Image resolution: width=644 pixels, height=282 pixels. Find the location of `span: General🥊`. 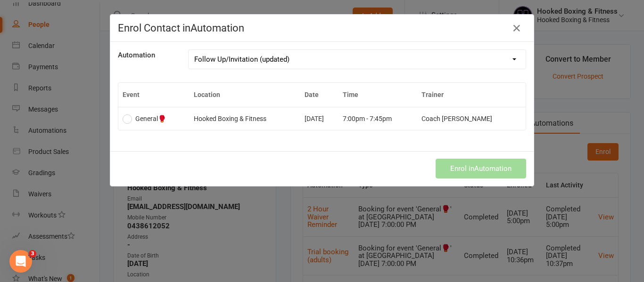

span: General🥊 is located at coordinates (150, 118).